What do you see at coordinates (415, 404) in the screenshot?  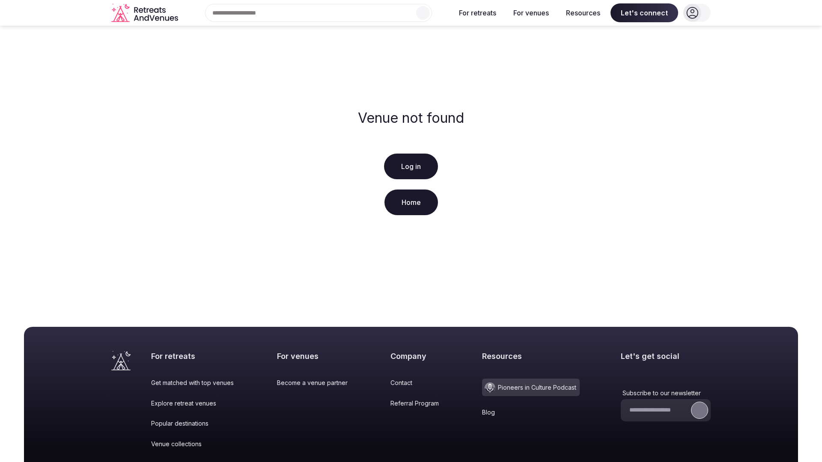 I see `a: Referral Program` at bounding box center [415, 404].